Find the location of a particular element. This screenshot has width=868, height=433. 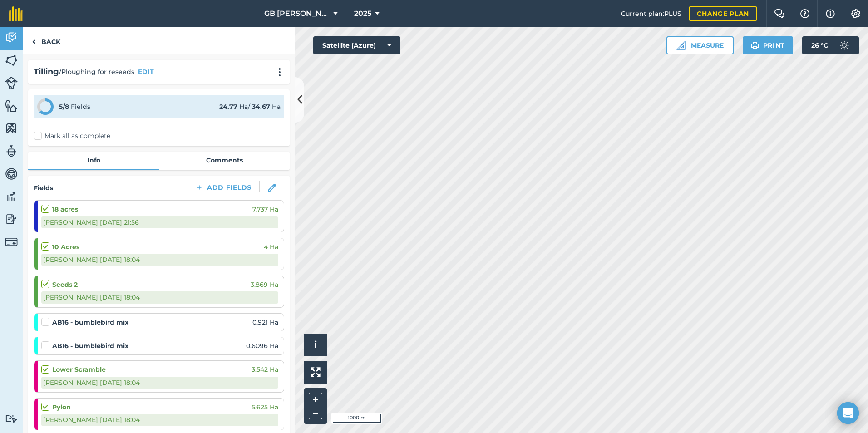

span: 7.737 Ha is located at coordinates (265, 209).